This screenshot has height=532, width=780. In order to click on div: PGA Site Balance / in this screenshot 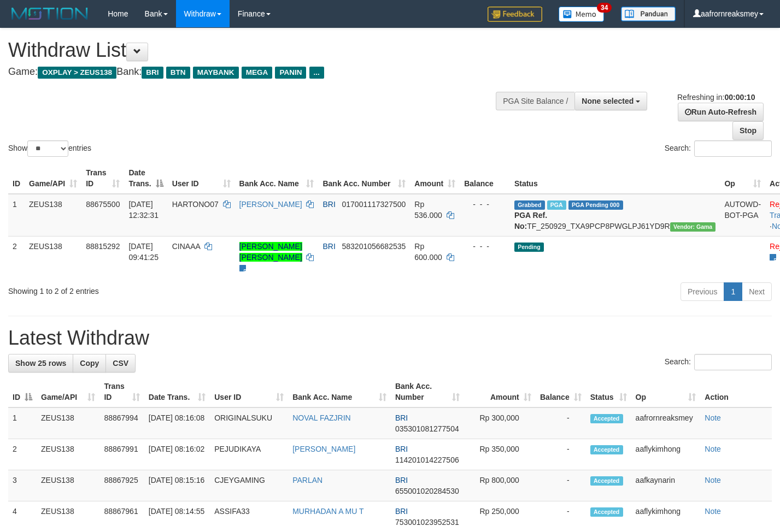, I will do `click(535, 101)`.